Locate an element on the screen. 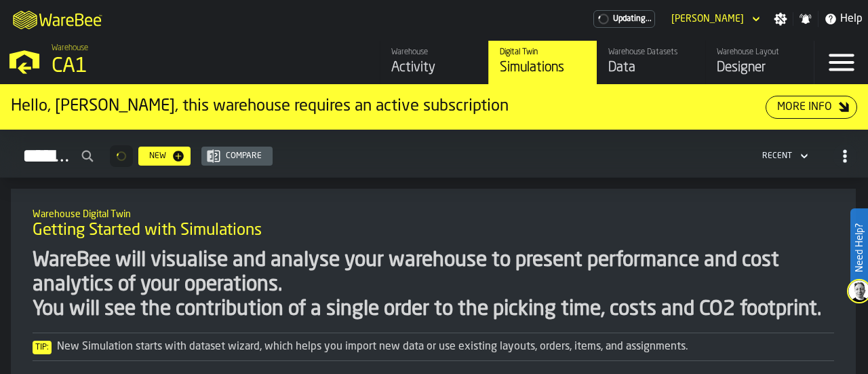 The height and width of the screenshot is (374, 868). span: Warehouse is located at coordinates (70, 48).